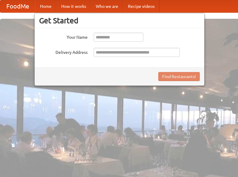 This screenshot has width=238, height=177. What do you see at coordinates (18, 6) in the screenshot?
I see `a: FoodMe` at bounding box center [18, 6].